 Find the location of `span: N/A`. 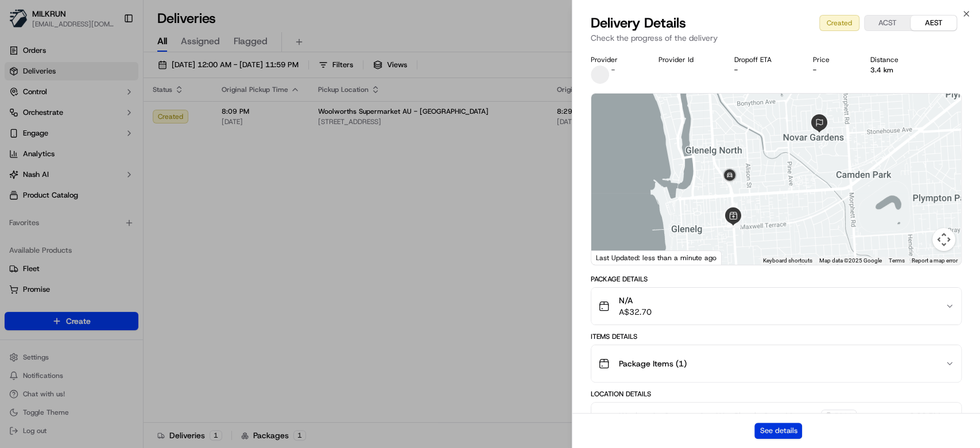

span: N/A is located at coordinates (635, 300).